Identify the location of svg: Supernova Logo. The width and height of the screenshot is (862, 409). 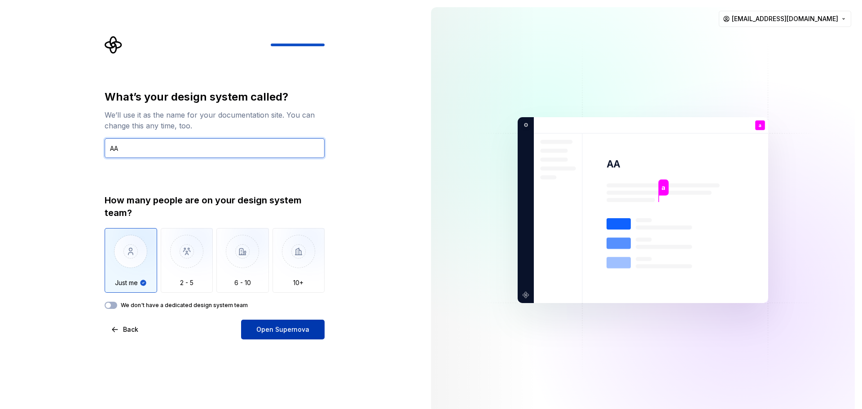
(114, 45).